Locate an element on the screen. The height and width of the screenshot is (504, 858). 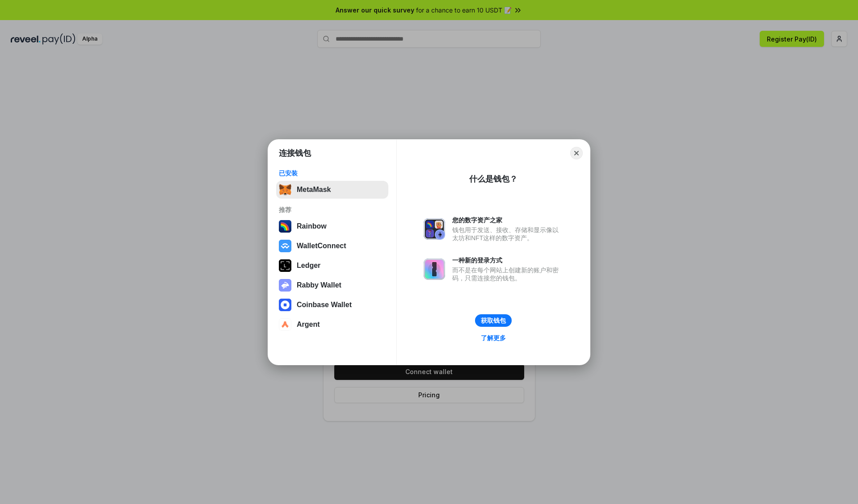
div: Coinbase Wallet is located at coordinates (324, 305).